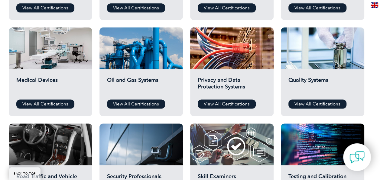  What do you see at coordinates (374, 5) in the screenshot?
I see `img: en` at bounding box center [374, 5].